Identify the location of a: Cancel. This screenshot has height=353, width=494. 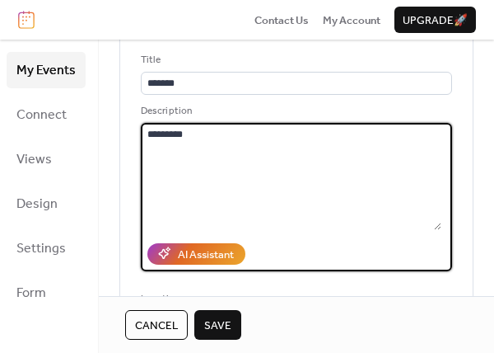
(157, 325).